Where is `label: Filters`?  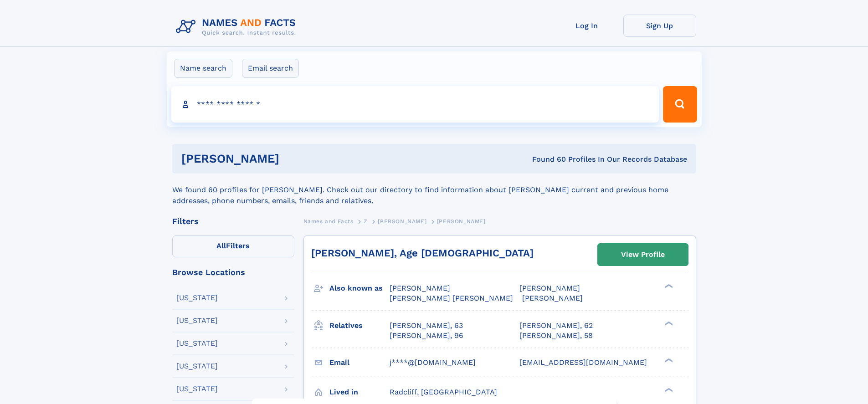 label: Filters is located at coordinates (233, 247).